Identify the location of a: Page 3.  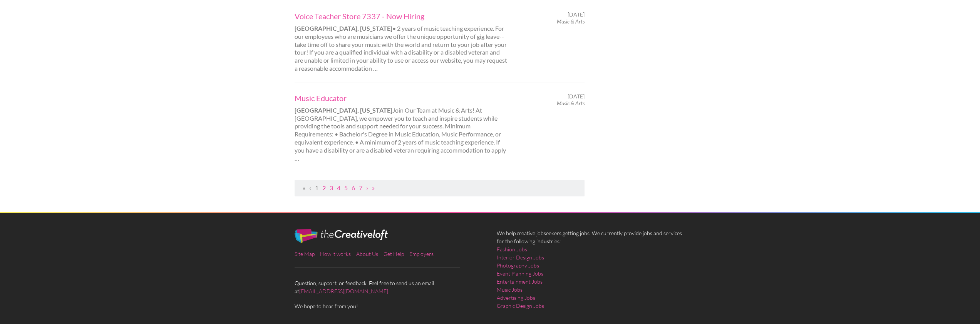
(331, 188).